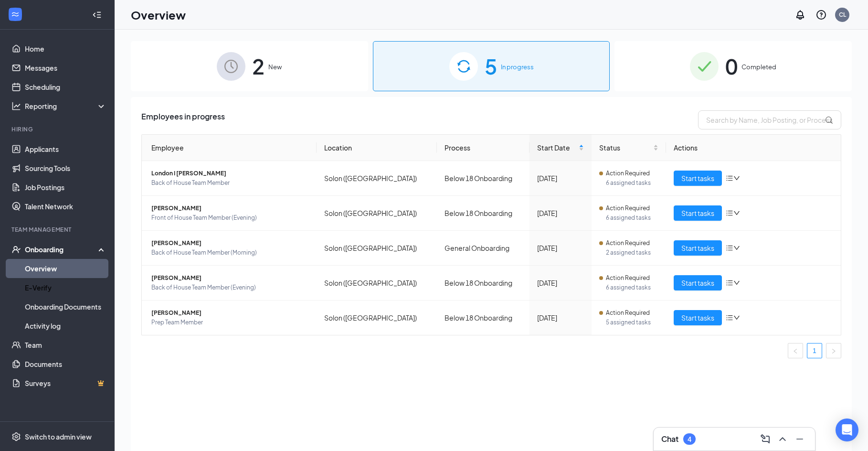  Describe the element at coordinates (65, 187) in the screenshot. I see `a: Job Postings` at that location.